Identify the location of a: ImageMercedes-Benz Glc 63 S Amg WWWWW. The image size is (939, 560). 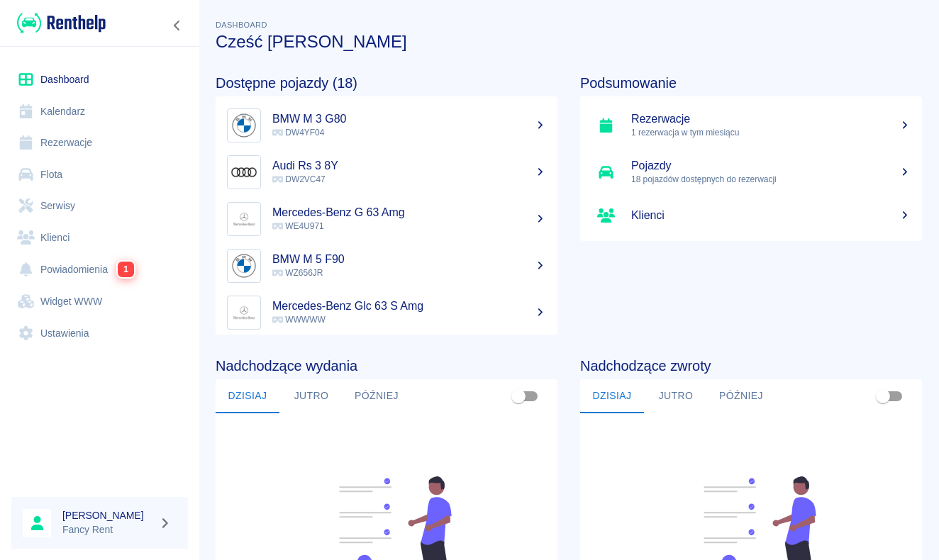
(387, 313).